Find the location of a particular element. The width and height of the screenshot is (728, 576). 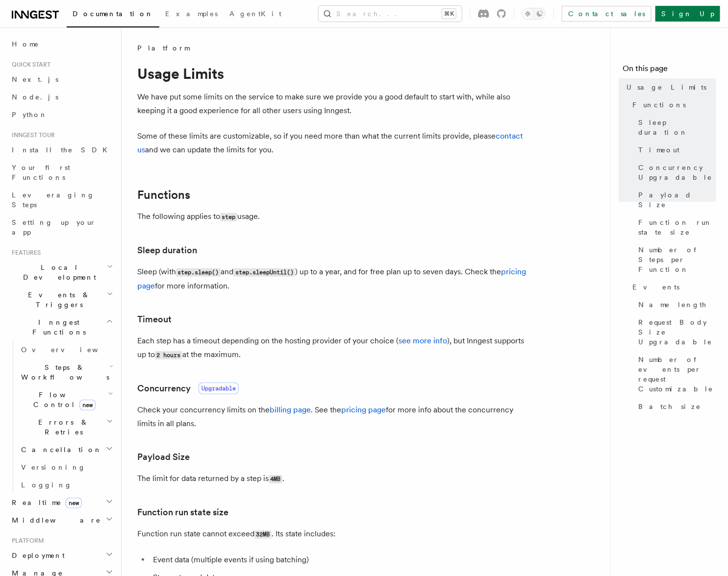

span: Middleware is located at coordinates (54, 520).